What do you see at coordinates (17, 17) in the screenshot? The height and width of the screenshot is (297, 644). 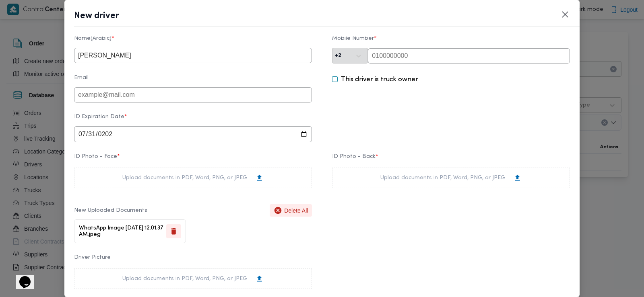 I see `button: Chat widget` at bounding box center [17, 17].